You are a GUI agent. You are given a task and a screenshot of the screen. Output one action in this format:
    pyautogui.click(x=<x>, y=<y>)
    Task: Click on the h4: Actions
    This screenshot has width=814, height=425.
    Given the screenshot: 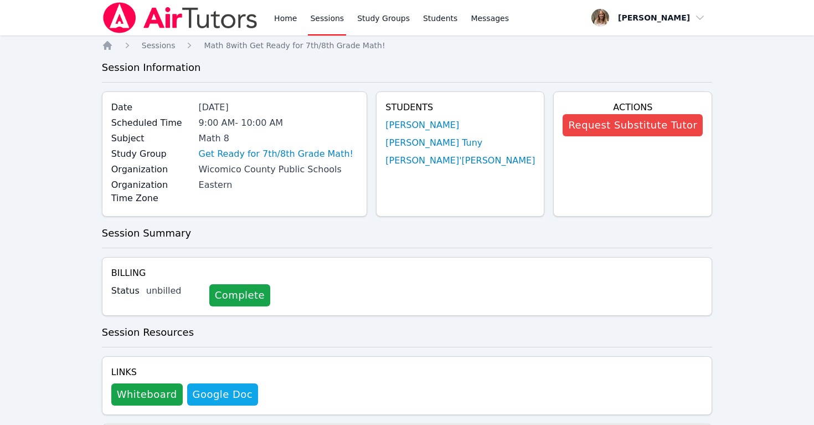 What is the action you would take?
    pyautogui.click(x=633, y=107)
    